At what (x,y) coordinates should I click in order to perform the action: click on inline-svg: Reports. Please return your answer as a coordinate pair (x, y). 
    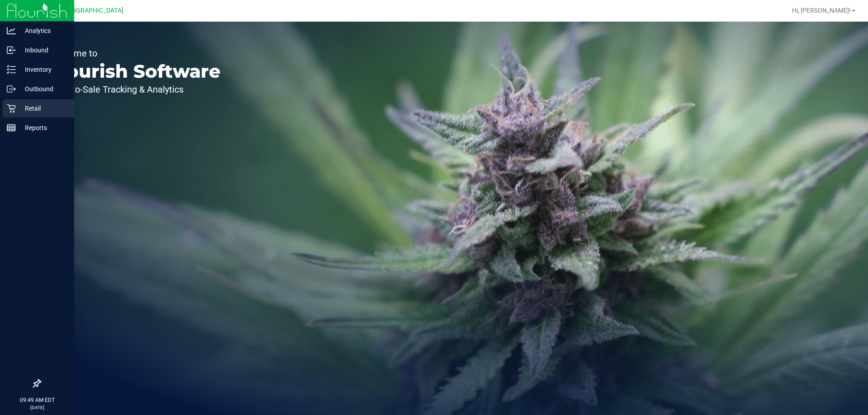
    Looking at the image, I should click on (11, 128).